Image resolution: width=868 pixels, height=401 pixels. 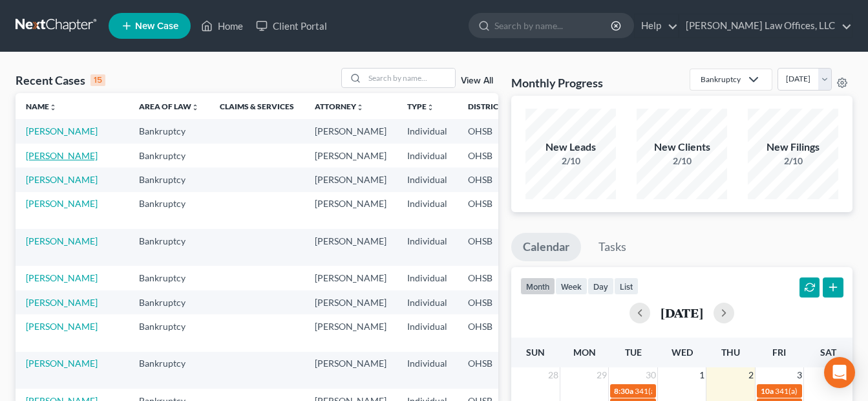 I want to click on a: Calendar, so click(x=546, y=247).